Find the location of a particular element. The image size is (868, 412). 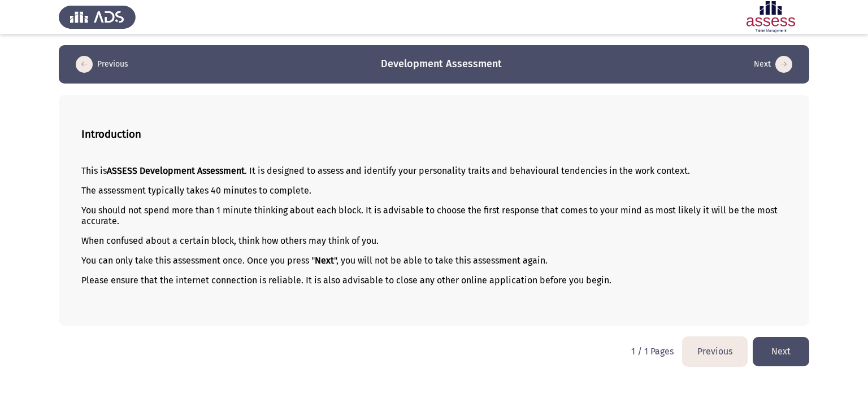

b: Next is located at coordinates (324, 260).